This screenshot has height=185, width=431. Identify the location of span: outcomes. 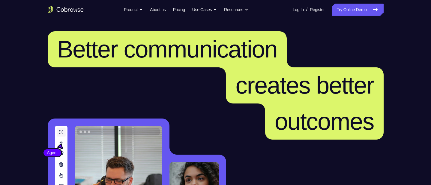
(324, 121).